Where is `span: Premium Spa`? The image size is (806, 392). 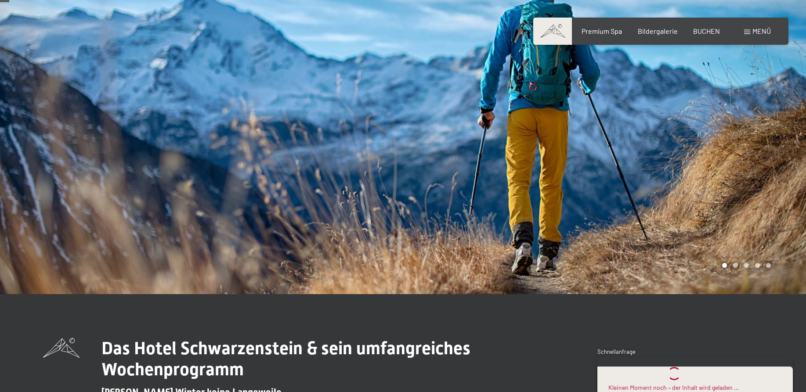 span: Premium Spa is located at coordinates (602, 31).